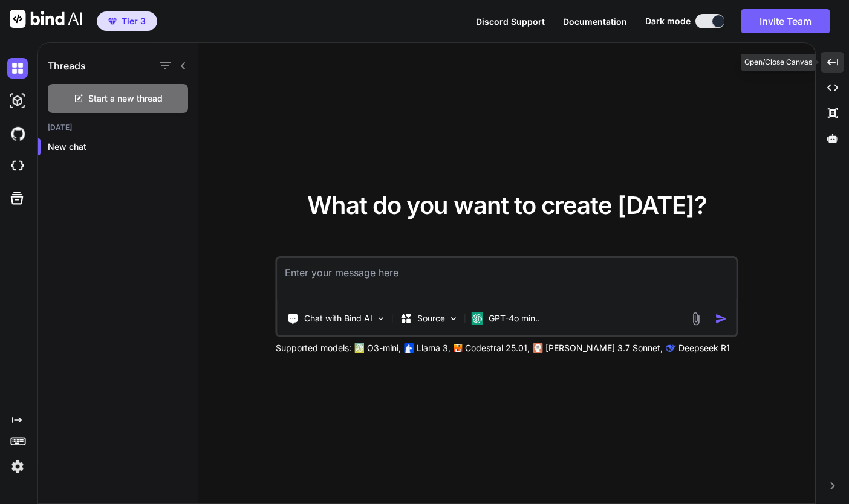 This screenshot has height=504, width=849. What do you see at coordinates (113, 21) in the screenshot?
I see `img: premium` at bounding box center [113, 21].